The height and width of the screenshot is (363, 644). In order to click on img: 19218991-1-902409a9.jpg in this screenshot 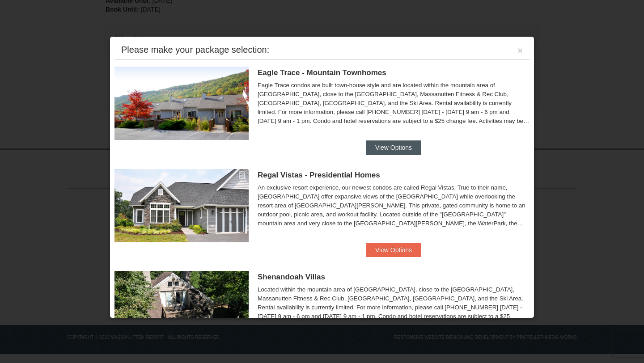, I will do `click(182, 205)`.